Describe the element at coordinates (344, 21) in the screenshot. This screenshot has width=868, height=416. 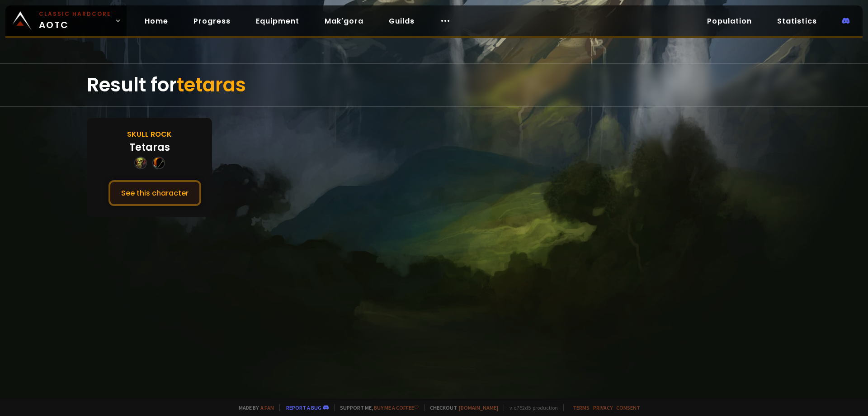
I see `a: Mak'gora` at that location.